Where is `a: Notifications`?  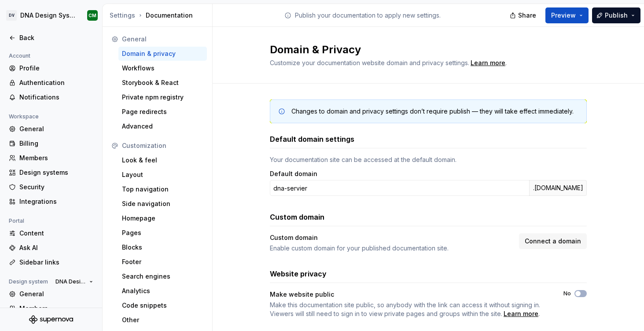
a: Notifications is located at coordinates (51, 97).